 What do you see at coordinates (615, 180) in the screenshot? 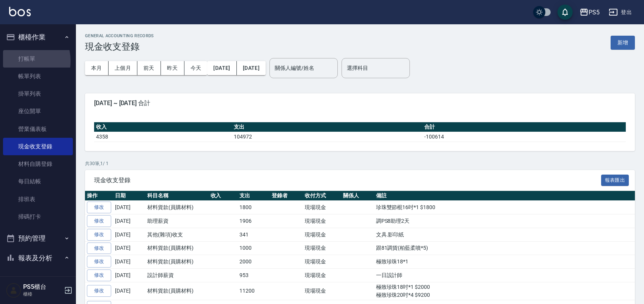
I see `button: 報表匯出` at bounding box center [615, 180].